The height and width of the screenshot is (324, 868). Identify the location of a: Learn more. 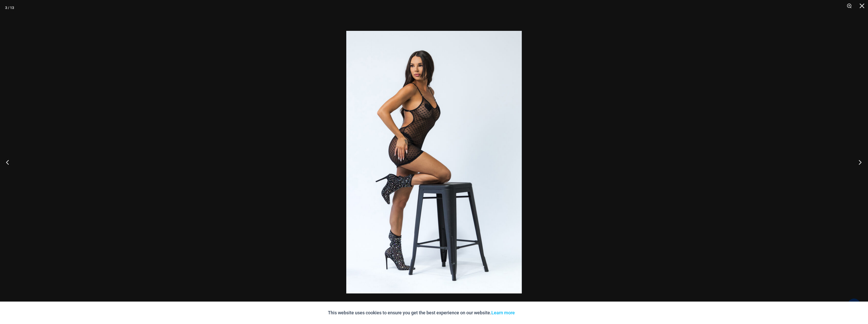
(503, 312).